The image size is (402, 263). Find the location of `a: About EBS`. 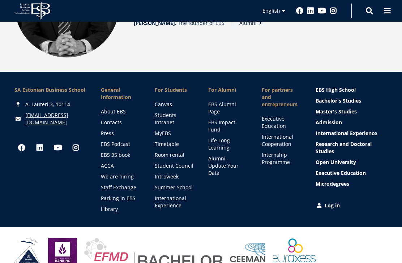

a: About EBS is located at coordinates (120, 112).